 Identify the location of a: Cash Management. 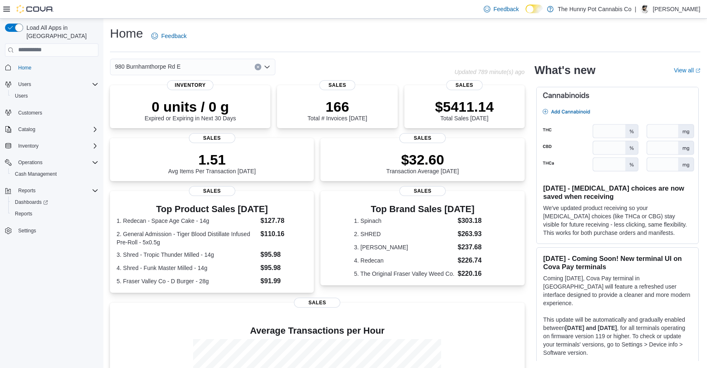
(36, 174).